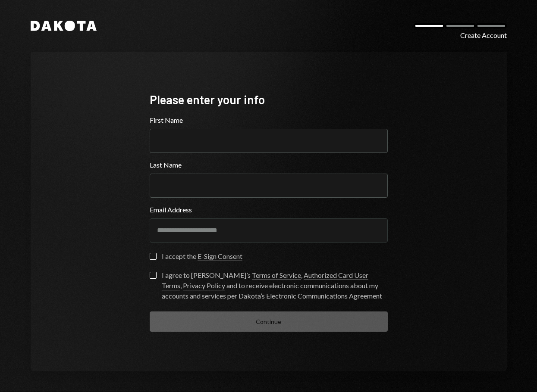 This screenshot has width=537, height=392. Describe the element at coordinates (265, 281) in the screenshot. I see `a: Authorized Card User Terms` at that location.